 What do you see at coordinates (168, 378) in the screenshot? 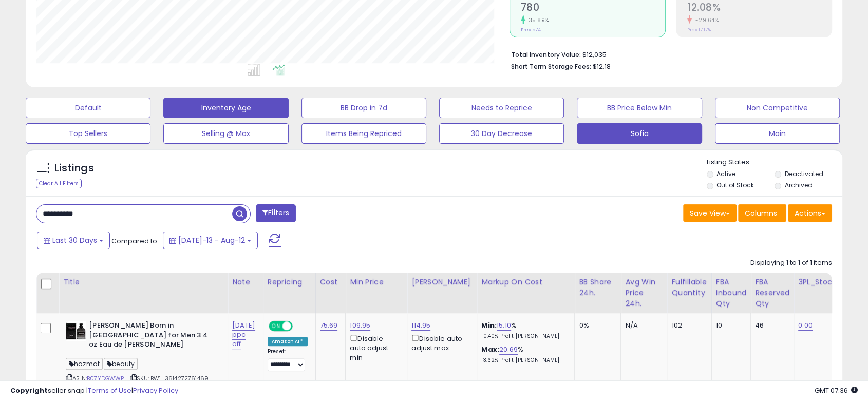
I see `span: | SKU: BW1_3614272761469` at bounding box center [168, 378].